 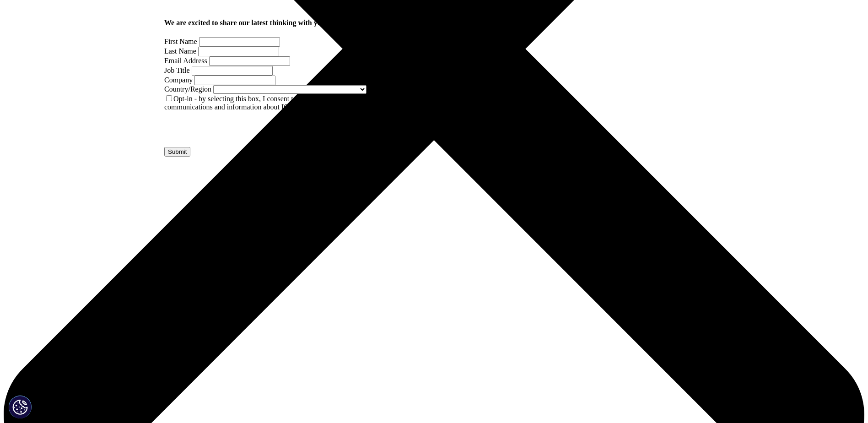 I want to click on label: Opt-in - by selecting this box, I consent to receiving marketing communications and information a..., so click(x=262, y=103).